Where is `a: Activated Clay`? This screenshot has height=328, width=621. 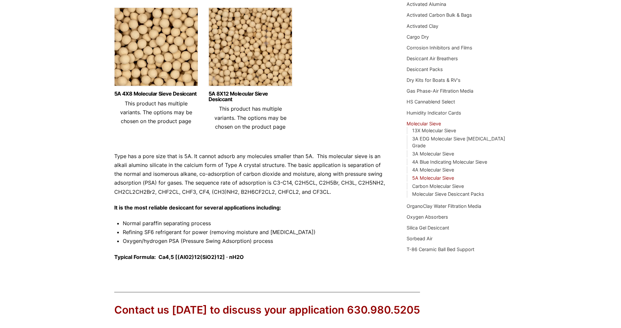
a: Activated Clay is located at coordinates (422, 26).